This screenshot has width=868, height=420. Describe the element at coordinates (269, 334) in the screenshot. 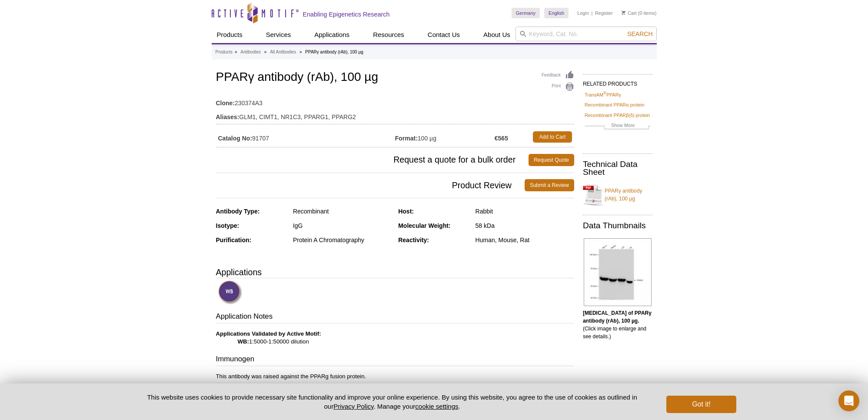

I see `b: Applications Validated by Active Motif:` at that location.